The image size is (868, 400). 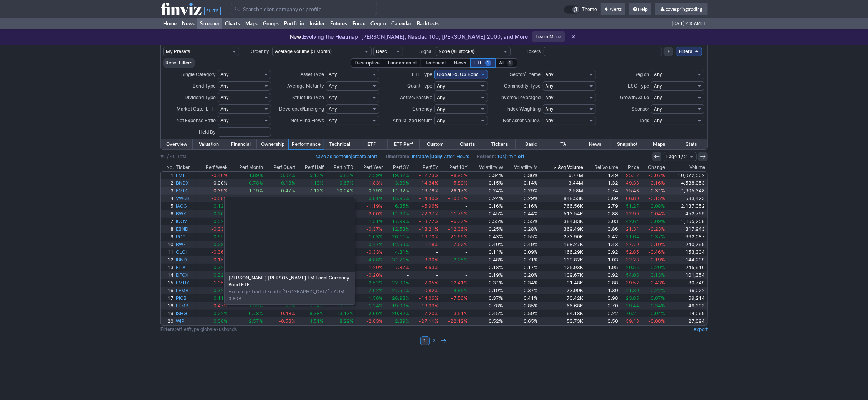 What do you see at coordinates (659, 144) in the screenshot?
I see `a: Maps` at bounding box center [659, 144].